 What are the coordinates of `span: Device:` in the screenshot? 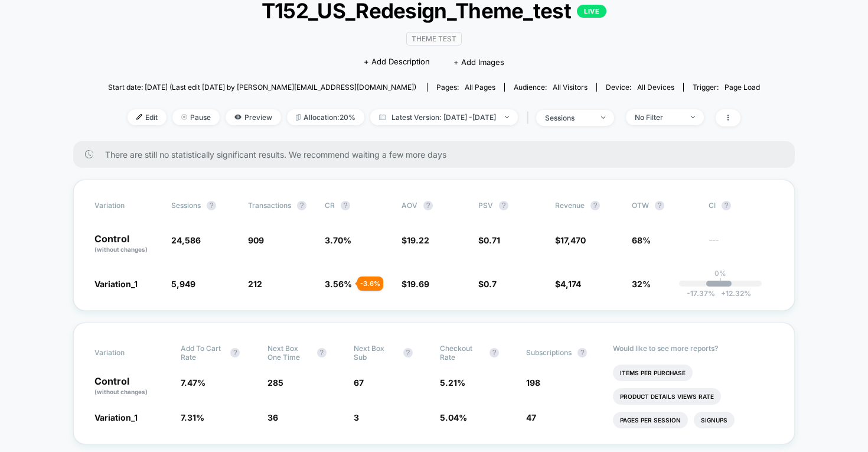 It's located at (639, 87).